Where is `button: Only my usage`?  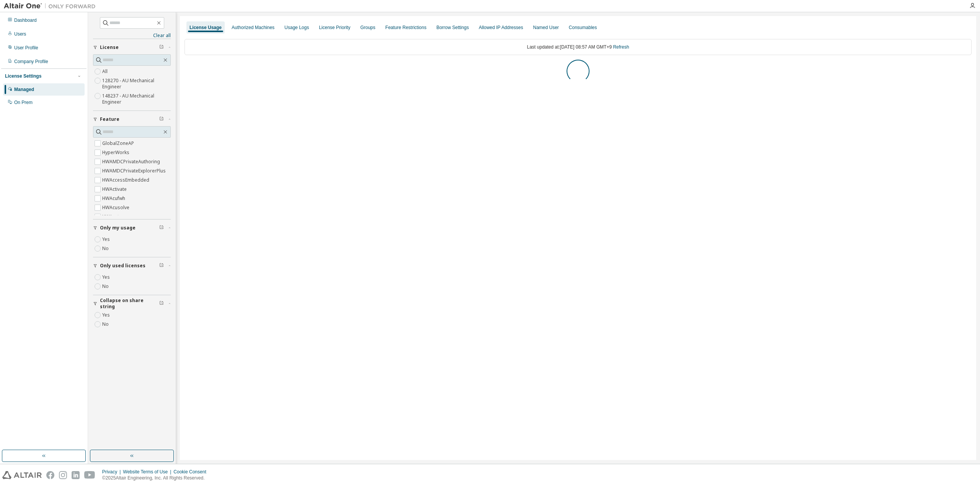
button: Only my usage is located at coordinates (131, 228).